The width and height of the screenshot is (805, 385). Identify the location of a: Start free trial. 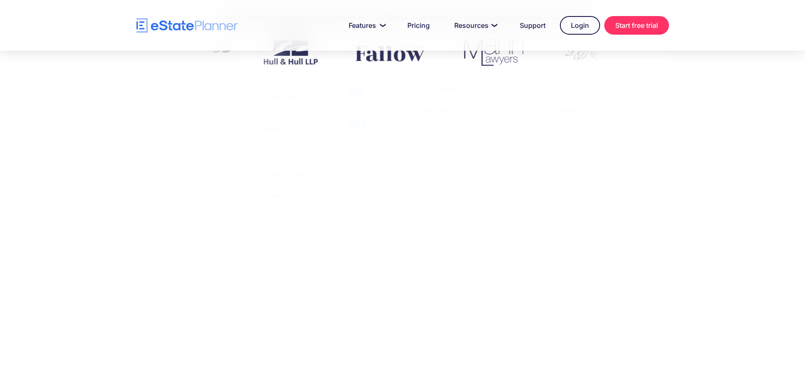
(637, 25).